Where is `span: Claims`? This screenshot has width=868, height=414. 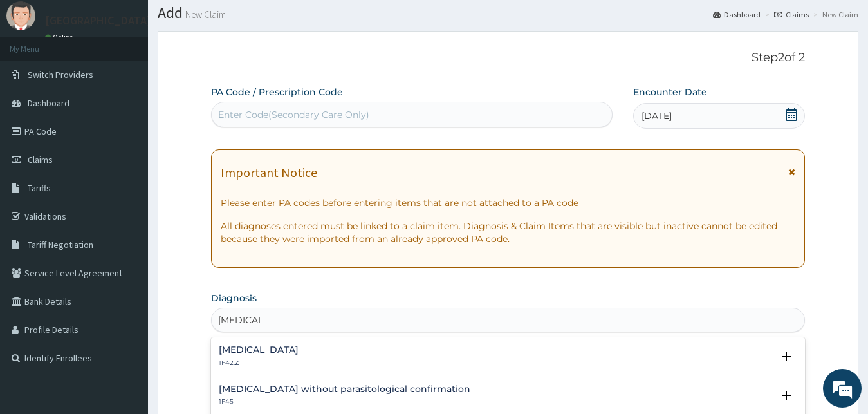 span: Claims is located at coordinates (40, 159).